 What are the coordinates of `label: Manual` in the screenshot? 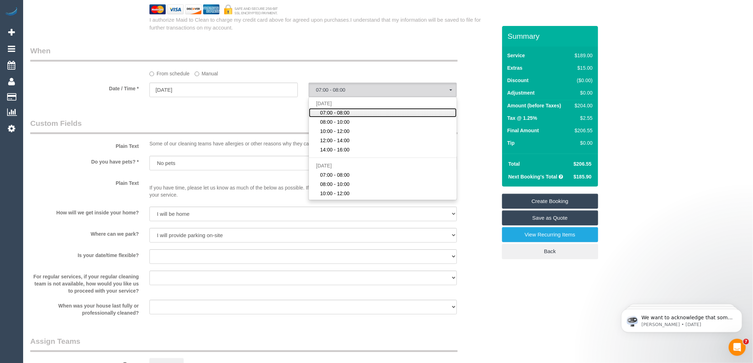 It's located at (206, 72).